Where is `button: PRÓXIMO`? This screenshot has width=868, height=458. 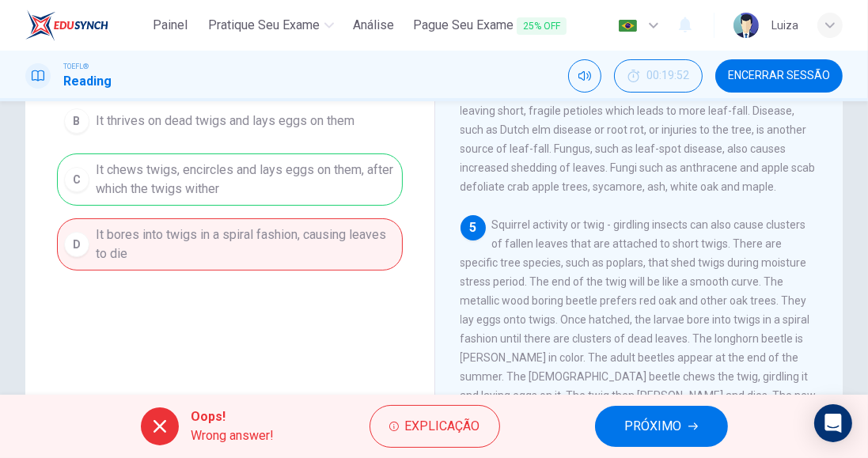 button: PRÓXIMO is located at coordinates (662, 426).